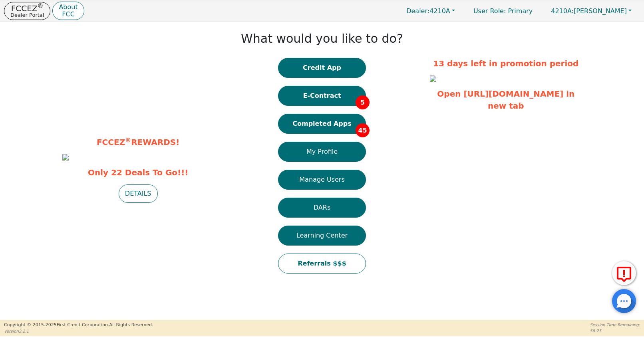 Image resolution: width=644 pixels, height=337 pixels. I want to click on button: AboutFCC, so click(68, 11).